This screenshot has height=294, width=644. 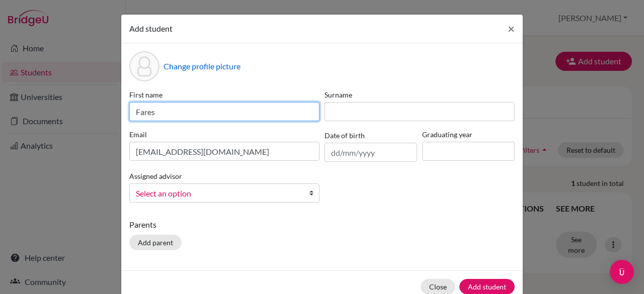 What do you see at coordinates (225, 134) in the screenshot?
I see `label: Email` at bounding box center [225, 134].